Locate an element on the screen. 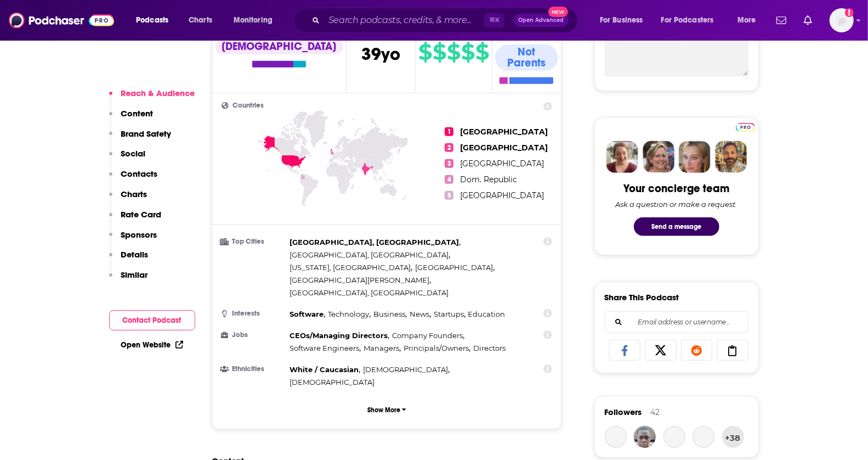  img: gani is located at coordinates (645, 436).